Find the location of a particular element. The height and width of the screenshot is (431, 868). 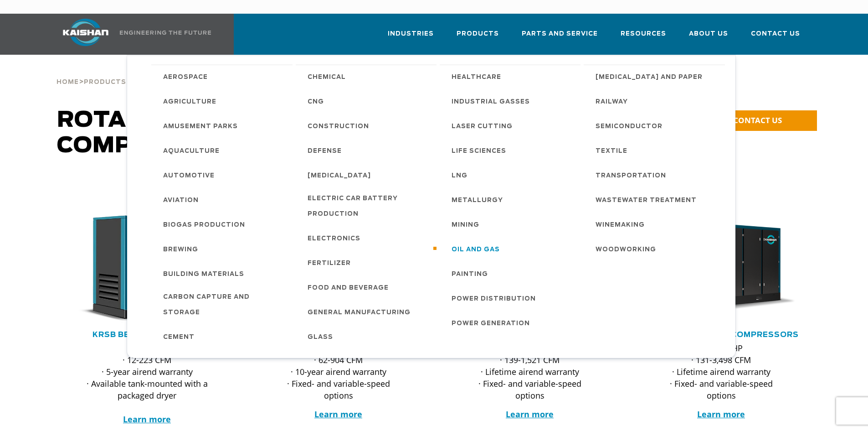

a: CONTACT US is located at coordinates (760, 120).